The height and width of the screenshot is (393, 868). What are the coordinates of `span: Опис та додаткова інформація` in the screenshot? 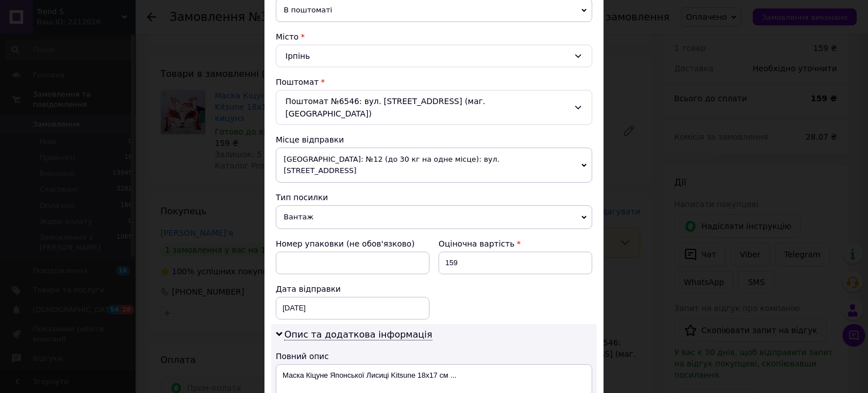 It's located at (358, 335).